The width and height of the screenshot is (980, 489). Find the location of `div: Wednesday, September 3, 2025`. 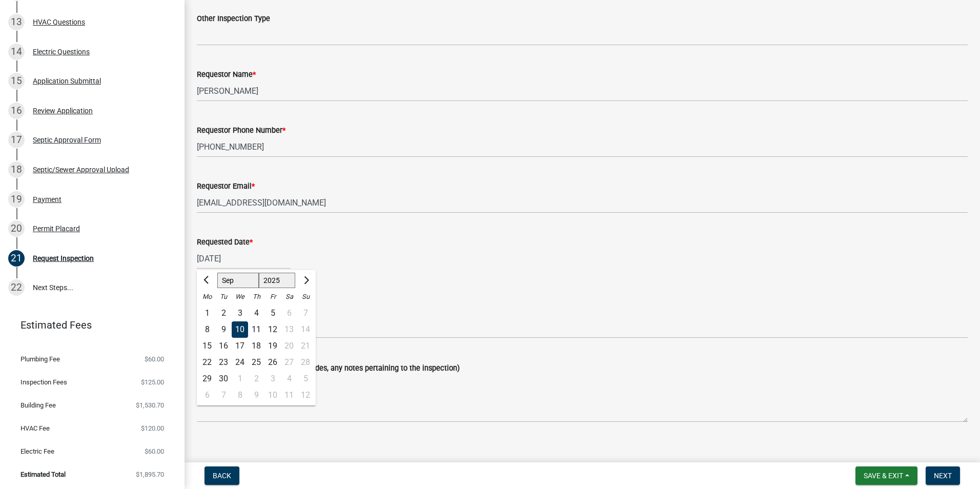

div: Wednesday, September 3, 2025 is located at coordinates (240, 313).